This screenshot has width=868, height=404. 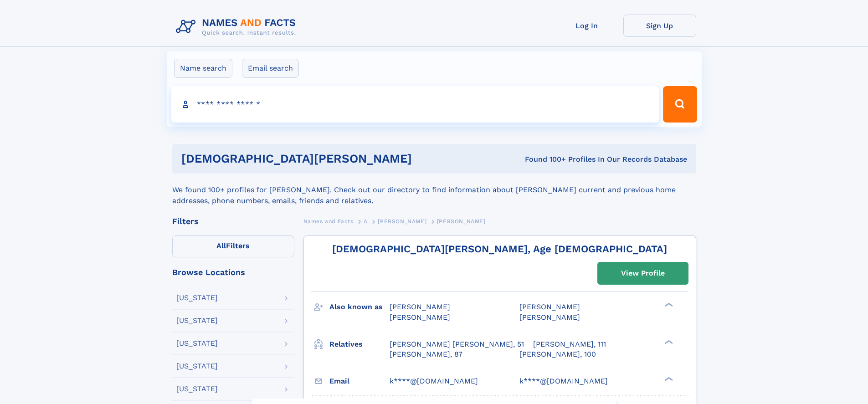 I want to click on a: View Profile, so click(x=643, y=273).